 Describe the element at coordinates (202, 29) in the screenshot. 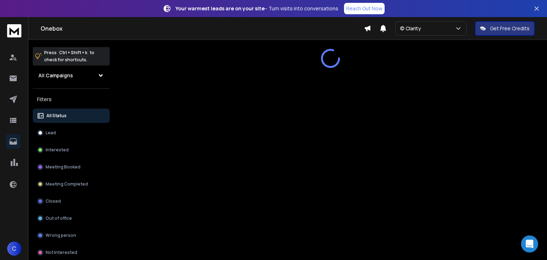

I see `h1: Onebox` at that location.